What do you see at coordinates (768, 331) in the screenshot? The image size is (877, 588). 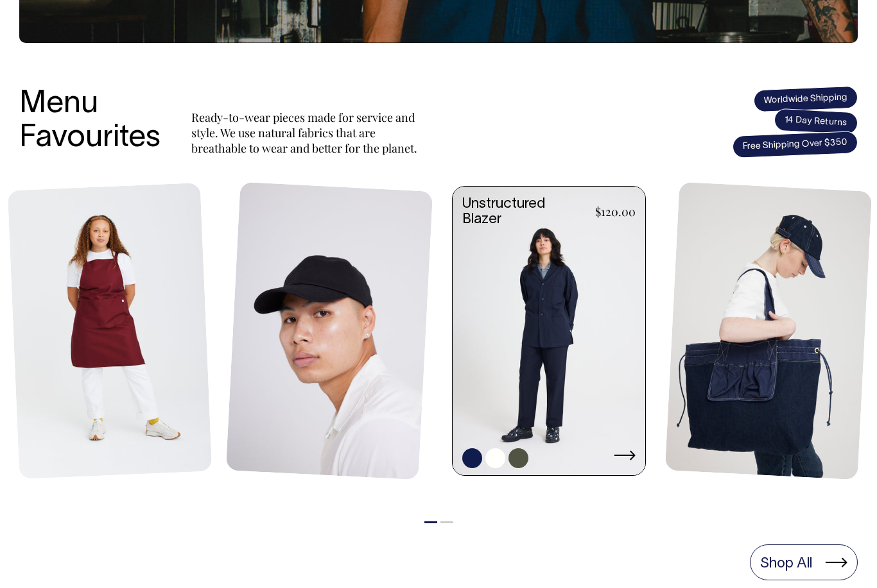 I see `img: Store Bag` at bounding box center [768, 331].